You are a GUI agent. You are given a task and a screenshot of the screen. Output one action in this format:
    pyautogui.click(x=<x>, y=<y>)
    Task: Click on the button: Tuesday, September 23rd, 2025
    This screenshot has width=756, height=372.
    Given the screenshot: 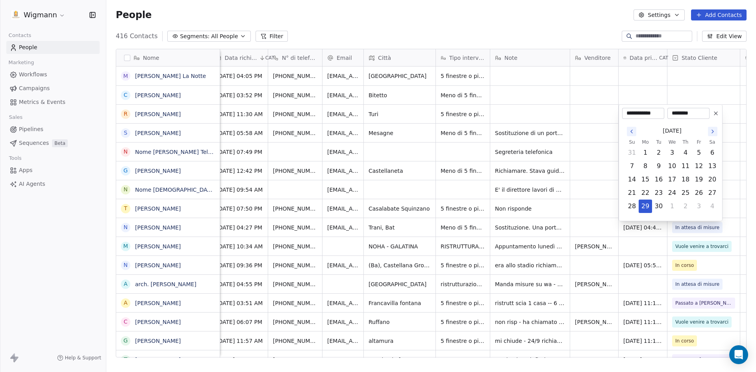 What is the action you would take?
    pyautogui.click(x=659, y=193)
    